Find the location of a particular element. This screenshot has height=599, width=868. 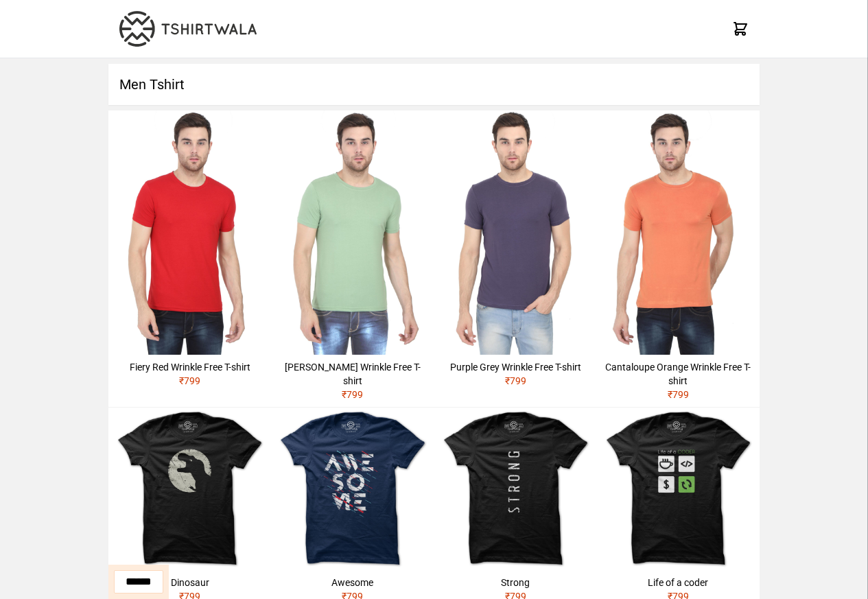

img: TW-LOGO-400-104.png is located at coordinates (188, 29).